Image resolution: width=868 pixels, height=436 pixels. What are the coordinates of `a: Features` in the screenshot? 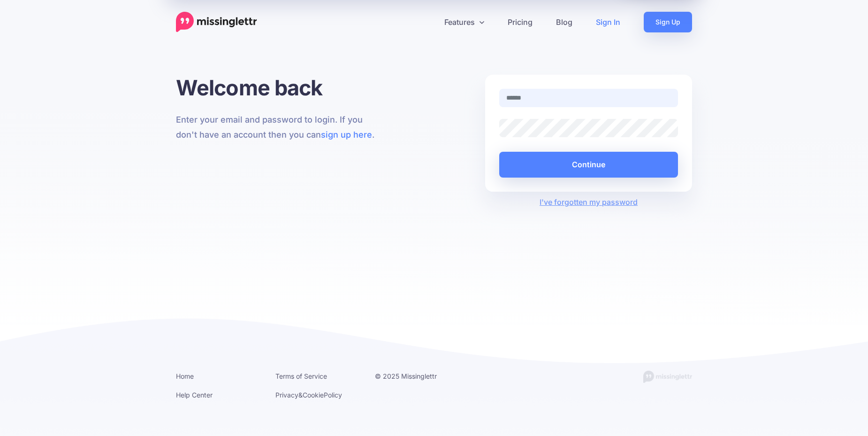 It's located at (464, 22).